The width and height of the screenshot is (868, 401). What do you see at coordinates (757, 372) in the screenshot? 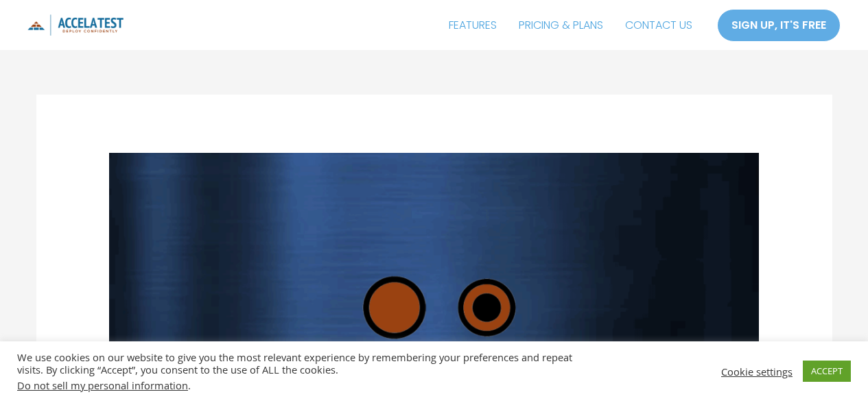
I see `a: Cookie settings` at bounding box center [757, 372].